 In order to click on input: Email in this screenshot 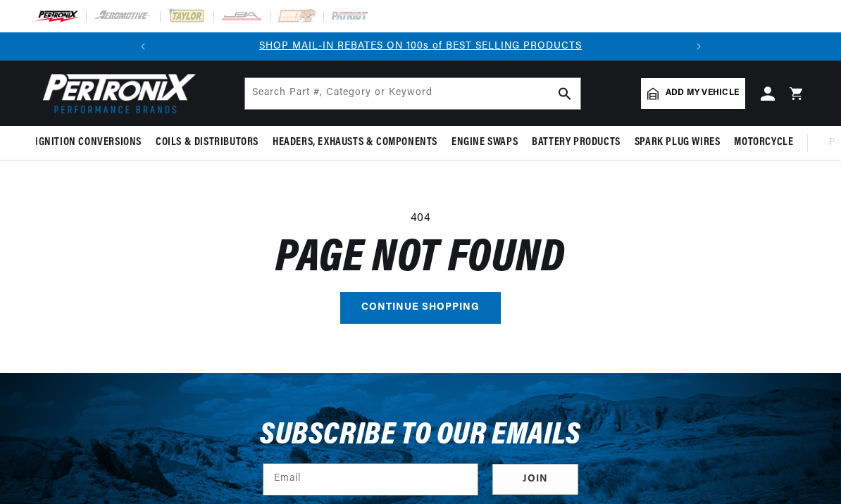, I will do `click(370, 480)`.